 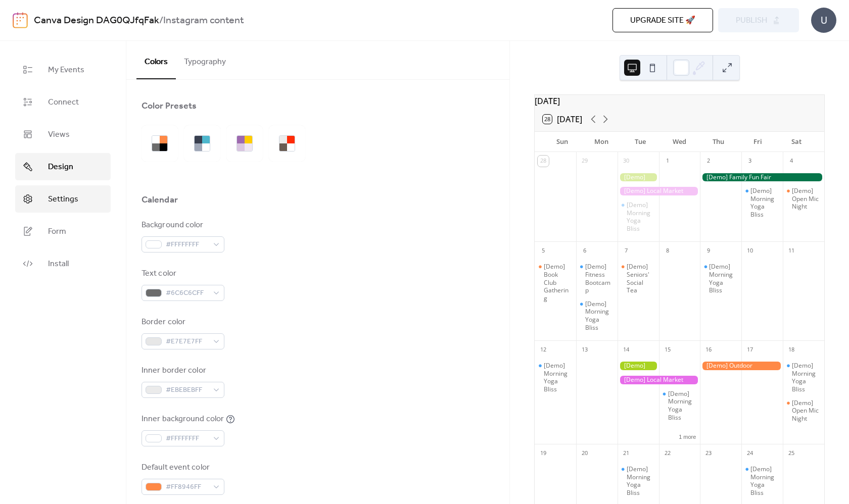 What do you see at coordinates (543, 251) in the screenshot?
I see `div: 5` at bounding box center [543, 251].